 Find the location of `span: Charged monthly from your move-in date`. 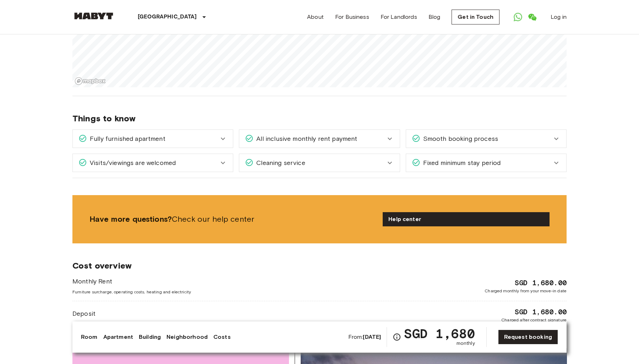

span: Charged monthly from your move-in date is located at coordinates (525, 291).